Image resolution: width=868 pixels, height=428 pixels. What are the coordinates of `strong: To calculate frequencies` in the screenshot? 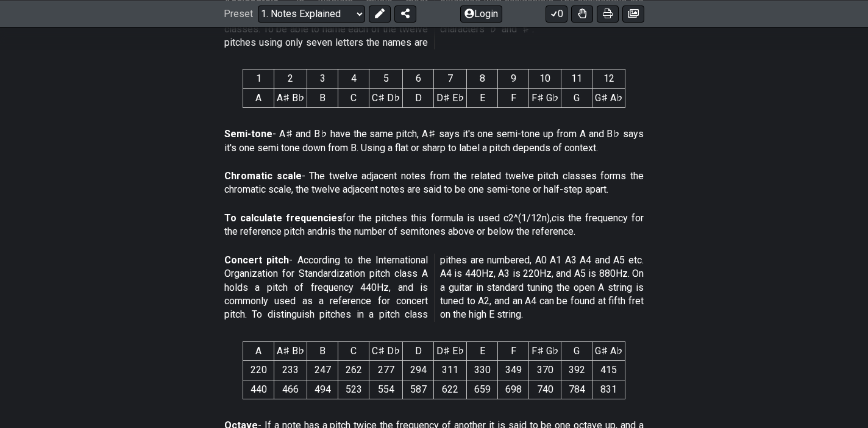 It's located at (283, 218).